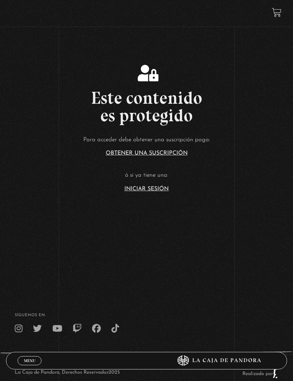  I want to click on span: Menu, so click(29, 361).